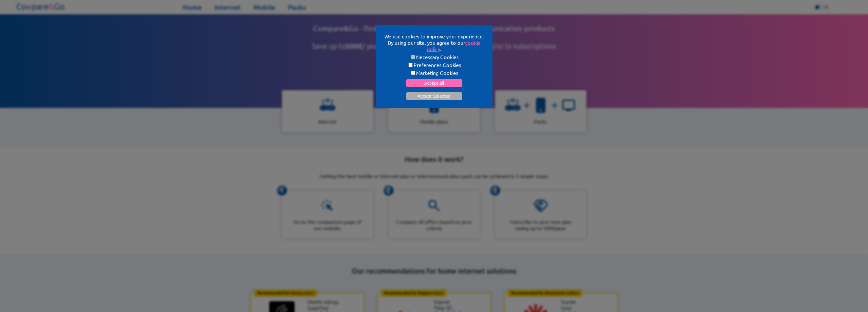 The image size is (868, 312). What do you see at coordinates (411, 65) in the screenshot?
I see `input: Preferences Cookies` at bounding box center [411, 65].